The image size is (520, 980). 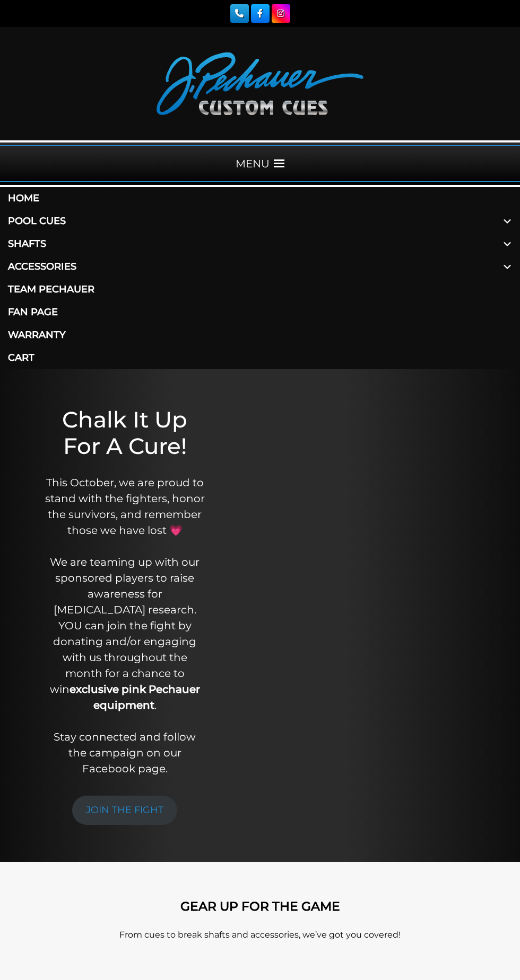 I want to click on h1: Chalk It Up For A Cure!, so click(x=124, y=433).